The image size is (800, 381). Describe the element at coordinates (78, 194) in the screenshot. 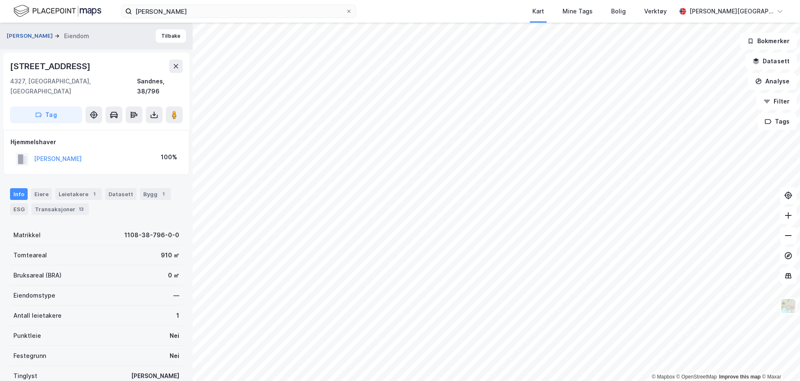

I see `div: Leietakere` at that location.